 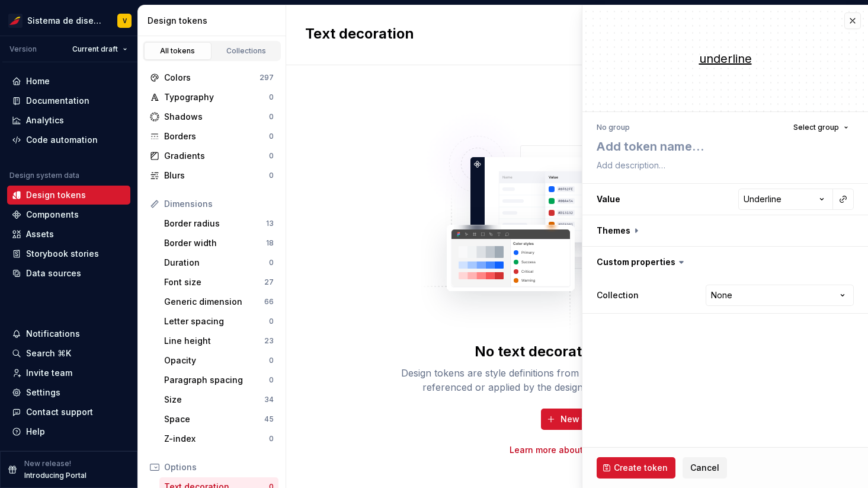 What do you see at coordinates (212, 78) in the screenshot?
I see `div: Colors` at bounding box center [212, 78].